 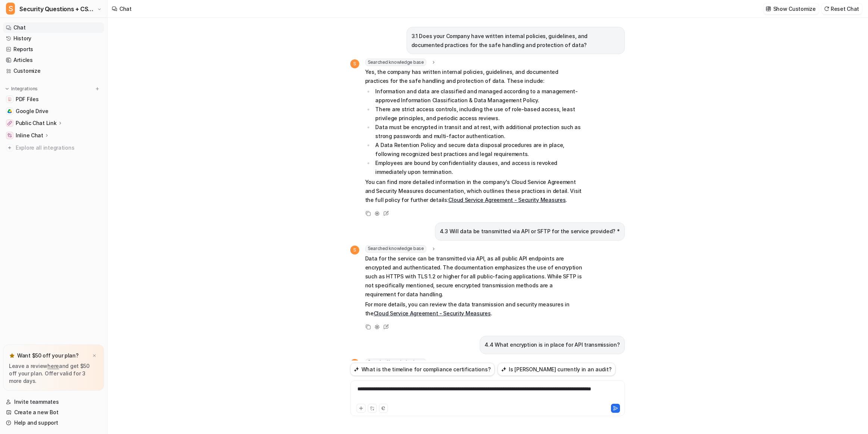 What do you see at coordinates (53, 366) in the screenshot?
I see `a: here` at bounding box center [53, 366].